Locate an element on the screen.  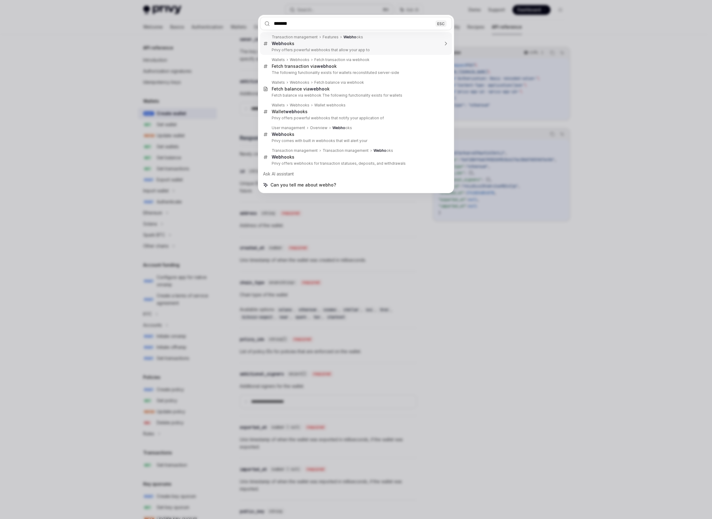
span: Can you tell me about webho? is located at coordinates (303, 185).